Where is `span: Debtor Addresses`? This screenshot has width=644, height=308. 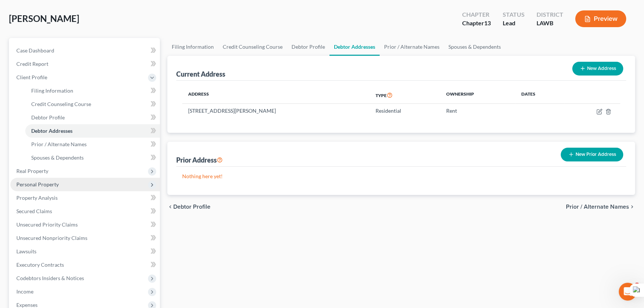 span: Debtor Addresses is located at coordinates (52, 130).